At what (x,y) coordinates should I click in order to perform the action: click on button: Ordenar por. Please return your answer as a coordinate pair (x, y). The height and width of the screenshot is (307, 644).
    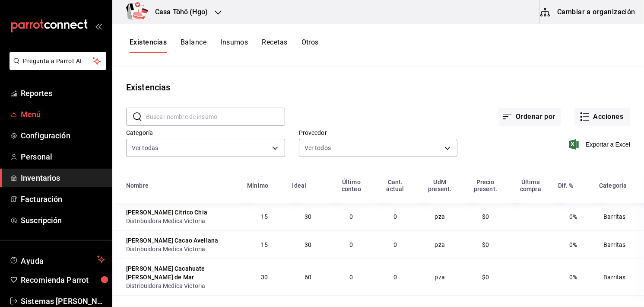
    Looking at the image, I should click on (530, 116).